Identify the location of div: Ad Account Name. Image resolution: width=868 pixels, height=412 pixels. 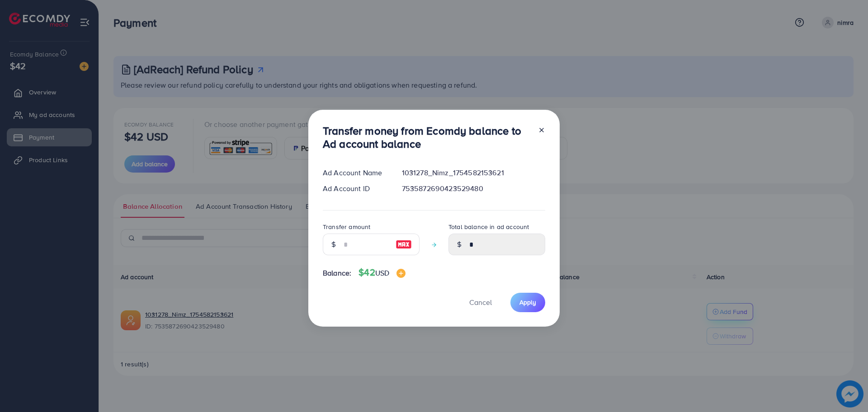
(355, 173).